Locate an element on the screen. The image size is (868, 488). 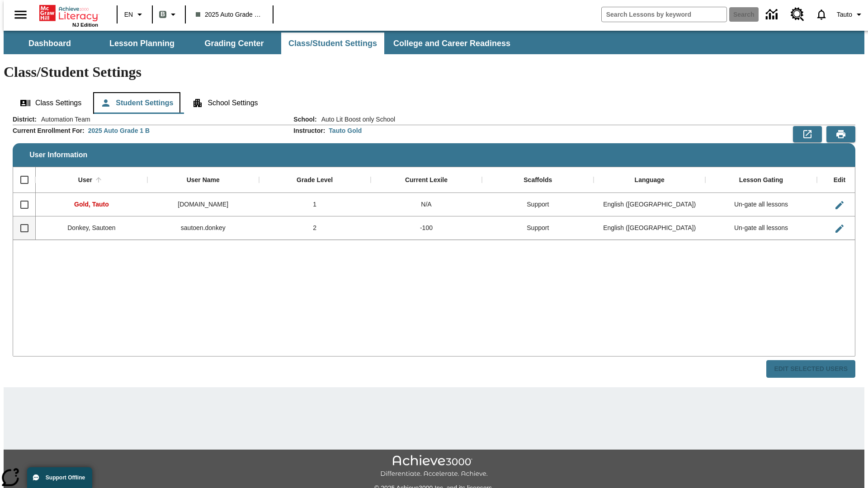
button: School Settings is located at coordinates (225, 103).